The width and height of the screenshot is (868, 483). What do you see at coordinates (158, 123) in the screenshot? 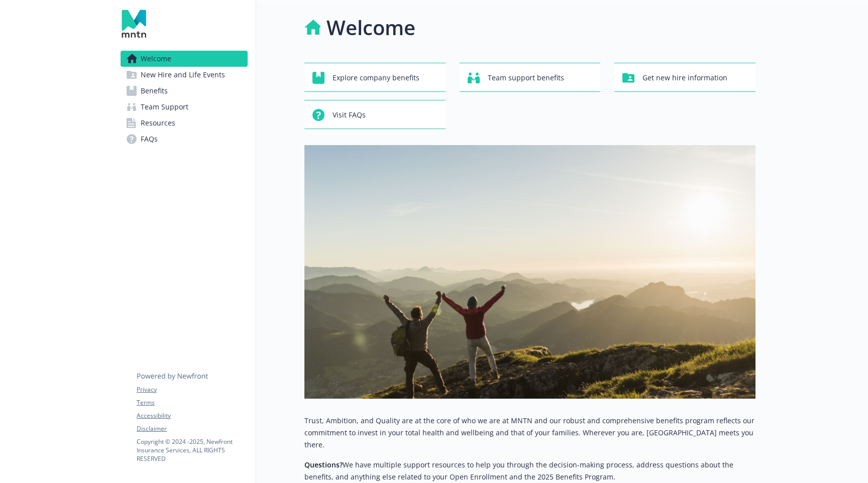
I see `span: Resources` at bounding box center [158, 123].